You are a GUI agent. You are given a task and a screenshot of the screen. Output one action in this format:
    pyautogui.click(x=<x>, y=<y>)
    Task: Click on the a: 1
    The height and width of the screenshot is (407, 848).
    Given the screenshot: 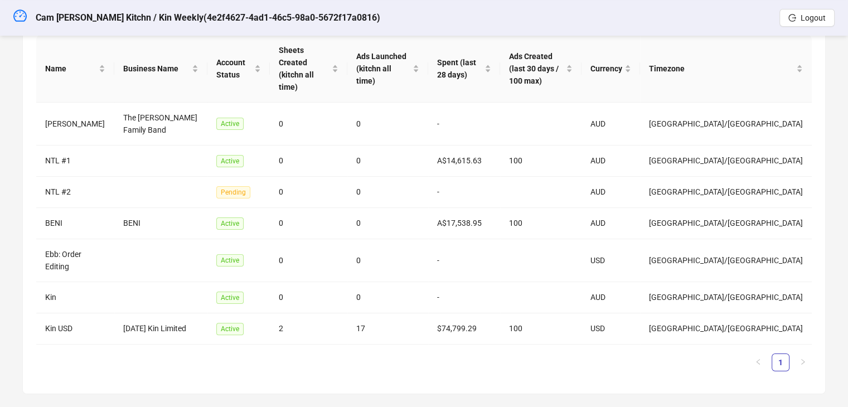 What is the action you would take?
    pyautogui.click(x=780, y=362)
    